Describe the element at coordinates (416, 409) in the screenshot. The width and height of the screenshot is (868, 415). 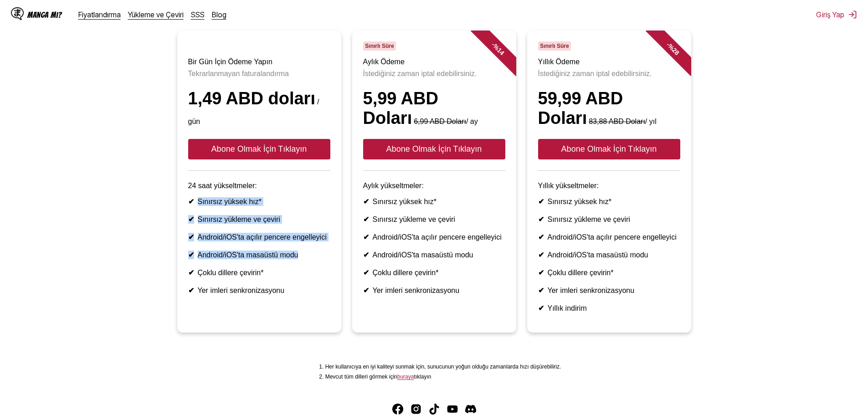
I see `a: Instagram` at that location.